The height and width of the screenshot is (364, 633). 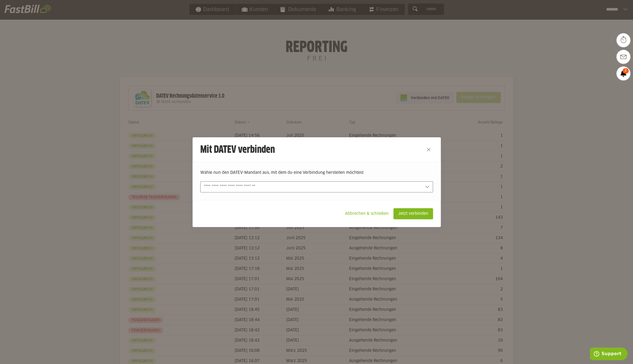 I want to click on p: Wähle nun den DATEV-Mandant aus, mit dem du eine Verbindung herstellen möchtest, so click(x=316, y=173).